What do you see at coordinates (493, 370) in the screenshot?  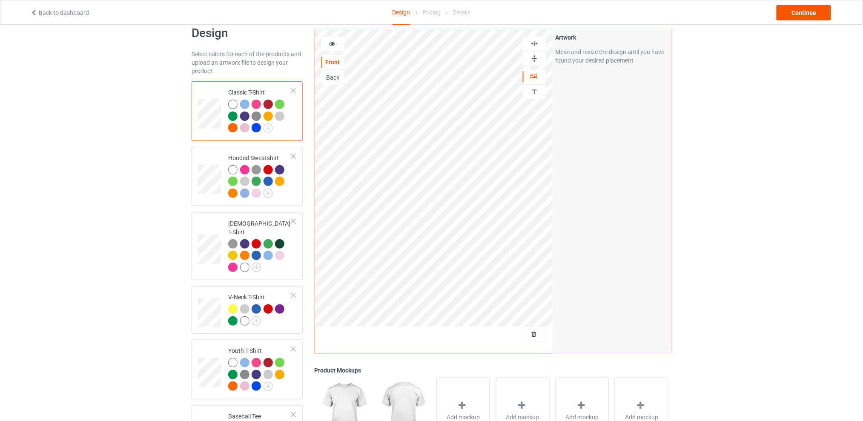 I see `div: Product Mockups` at bounding box center [493, 370].